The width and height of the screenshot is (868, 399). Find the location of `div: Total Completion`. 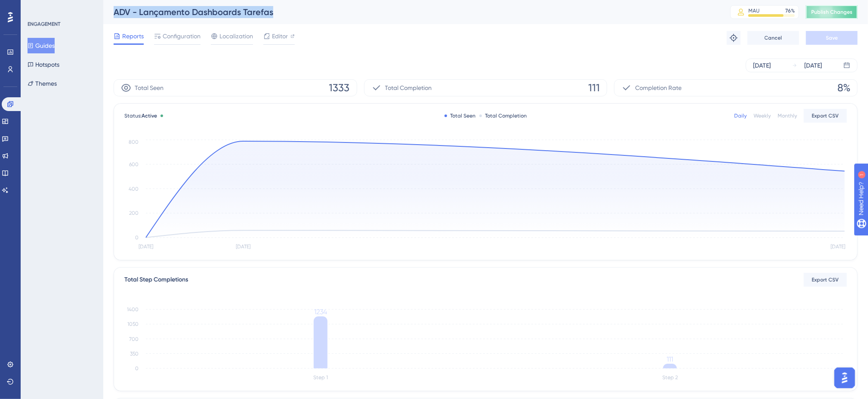

div: Total Completion is located at coordinates (503, 116).